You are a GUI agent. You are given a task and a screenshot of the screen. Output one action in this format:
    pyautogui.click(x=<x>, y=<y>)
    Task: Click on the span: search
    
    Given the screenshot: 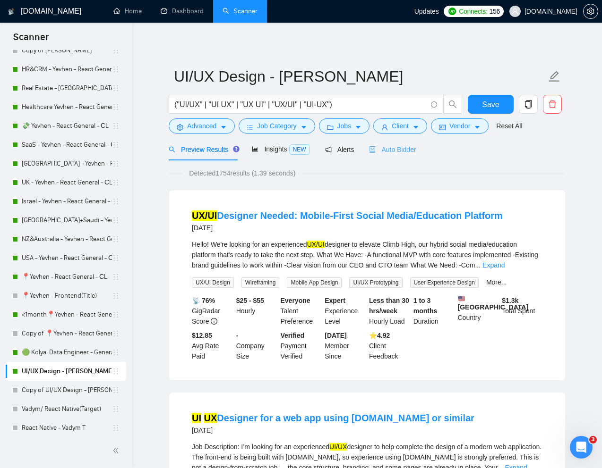 What is the action you would take?
    pyautogui.click(x=452, y=104)
    